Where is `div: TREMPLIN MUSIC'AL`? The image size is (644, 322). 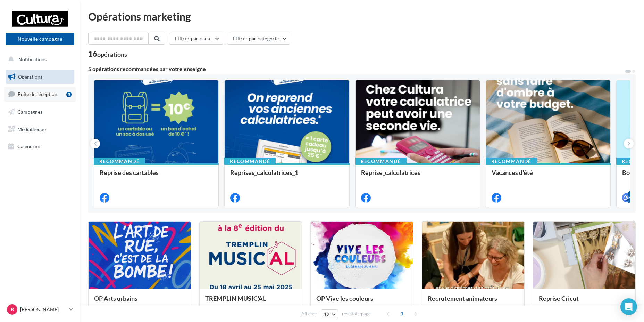
div: TREMPLIN MUSIC'AL is located at coordinates (251, 302).